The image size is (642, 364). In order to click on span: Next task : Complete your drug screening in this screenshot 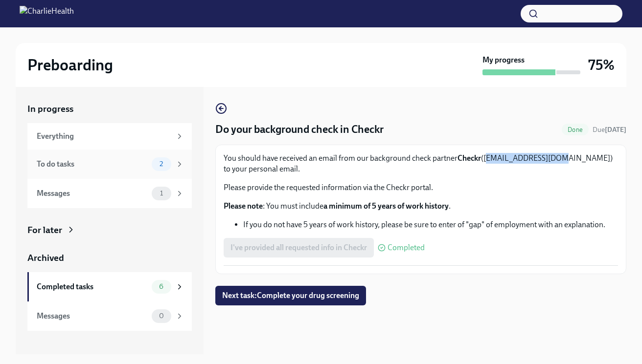, I will do `click(290, 296)`.